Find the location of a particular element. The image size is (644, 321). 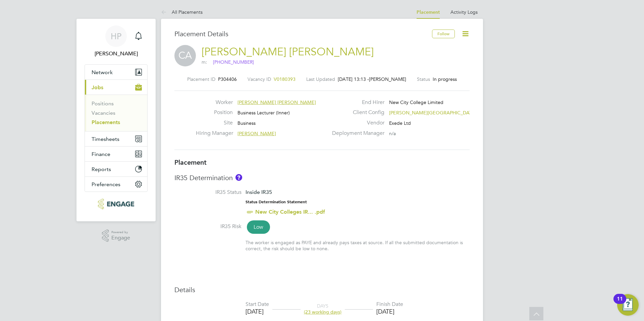

nav: Main navigation is located at coordinates (116, 120).